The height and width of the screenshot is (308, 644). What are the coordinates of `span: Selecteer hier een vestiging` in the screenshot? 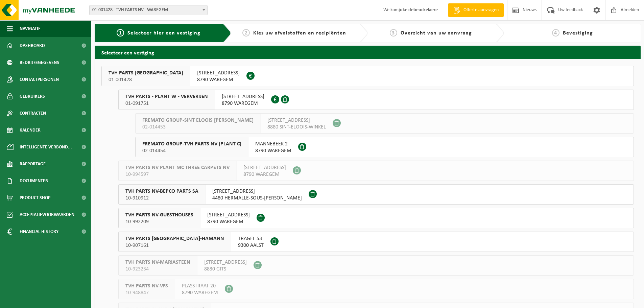 It's located at (164, 33).